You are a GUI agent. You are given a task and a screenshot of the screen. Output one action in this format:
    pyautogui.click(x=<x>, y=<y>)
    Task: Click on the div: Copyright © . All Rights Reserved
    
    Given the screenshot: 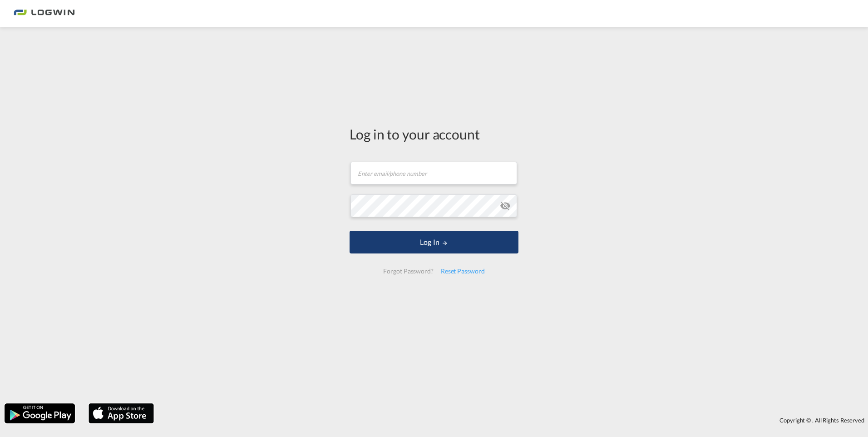 What is the action you would take?
    pyautogui.click(x=513, y=420)
    